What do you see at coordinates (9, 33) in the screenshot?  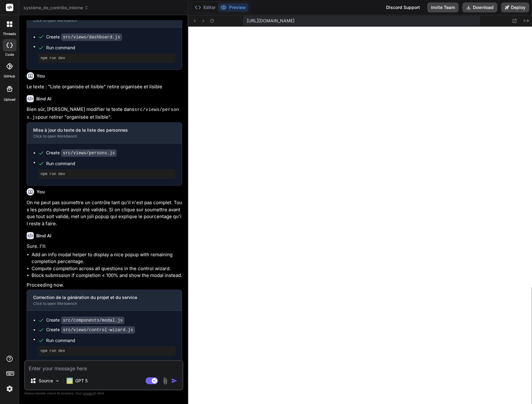 I see `label: threads` at bounding box center [9, 33].